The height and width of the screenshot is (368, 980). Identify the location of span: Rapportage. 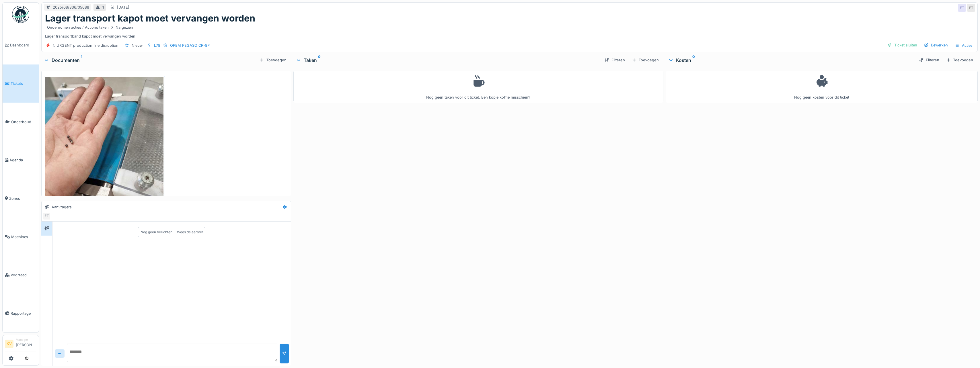
(23, 314).